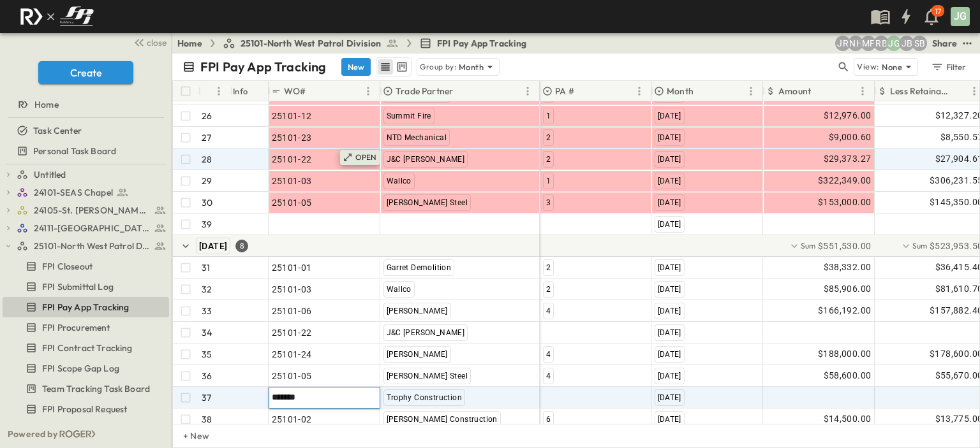 Image resolution: width=980 pixels, height=448 pixels. Describe the element at coordinates (84, 267) in the screenshot. I see `a: FPI Closeout` at that location.